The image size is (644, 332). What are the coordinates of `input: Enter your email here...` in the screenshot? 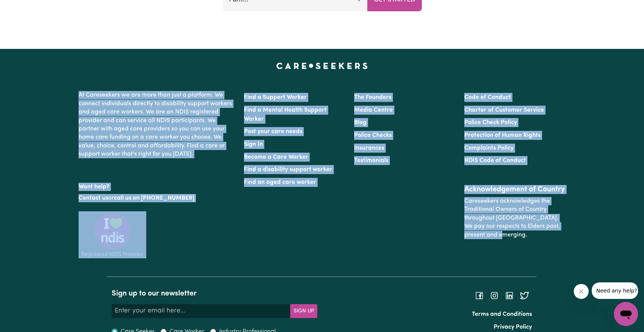 It's located at (201, 311).